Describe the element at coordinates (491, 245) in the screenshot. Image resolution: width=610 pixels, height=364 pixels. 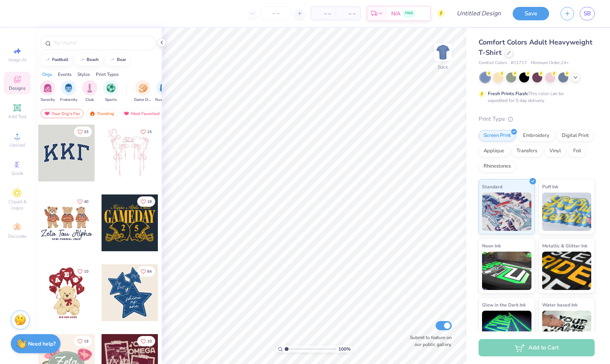
I see `span: Neon Ink` at that location.